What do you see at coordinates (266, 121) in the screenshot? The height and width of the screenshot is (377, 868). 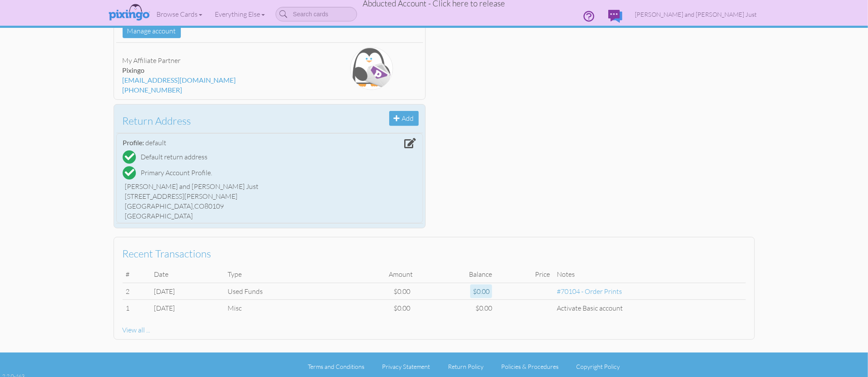 I see `h3: Return Address` at bounding box center [266, 121].